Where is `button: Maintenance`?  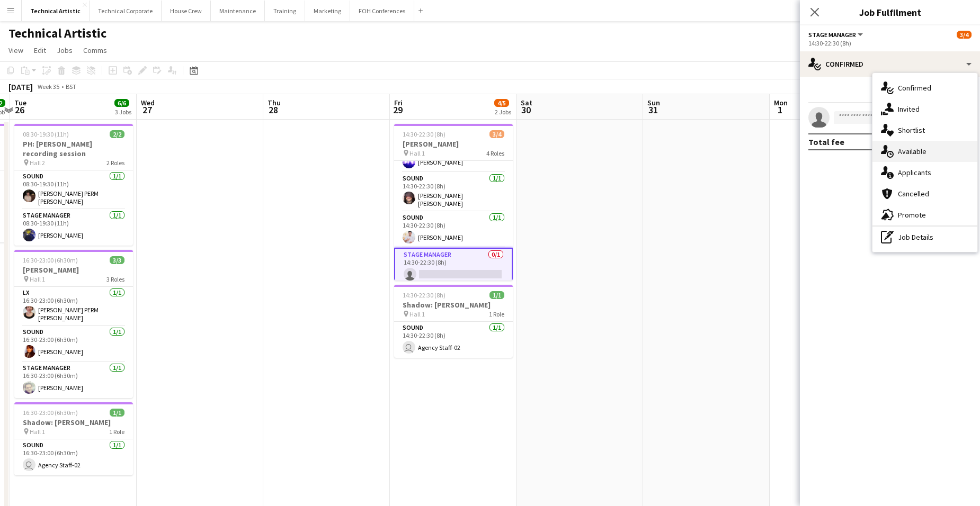 button: Maintenance is located at coordinates (238, 11).